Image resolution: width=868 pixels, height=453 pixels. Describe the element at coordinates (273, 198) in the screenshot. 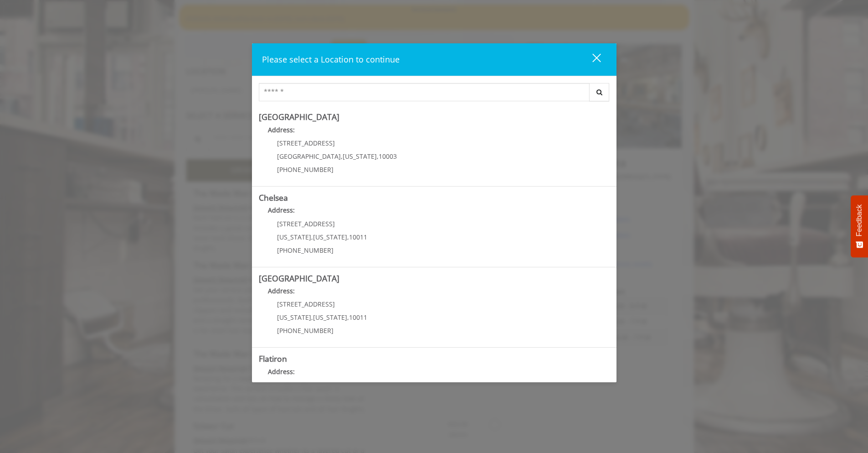

I see `b: Chelsea` at that location.